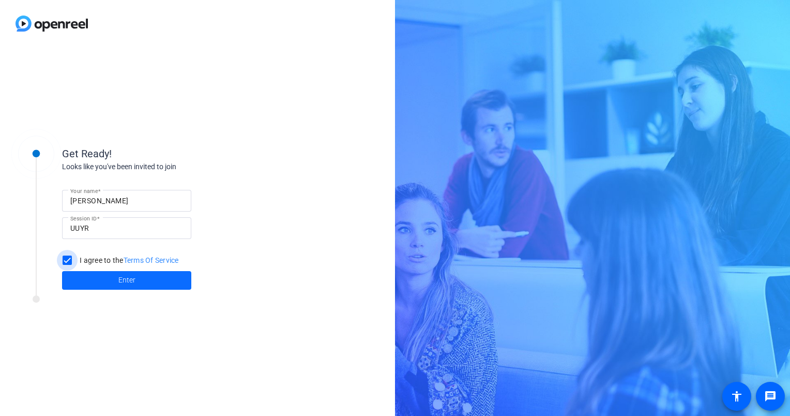 This screenshot has width=790, height=416. What do you see at coordinates (83, 218) in the screenshot?
I see `mat-label: Session ID` at bounding box center [83, 218].